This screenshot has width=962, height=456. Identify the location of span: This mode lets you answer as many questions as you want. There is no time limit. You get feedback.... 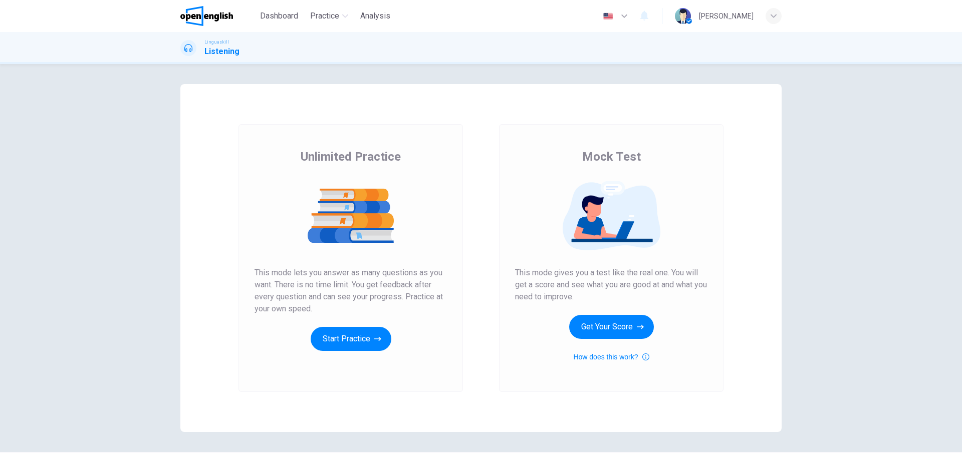
(351, 291).